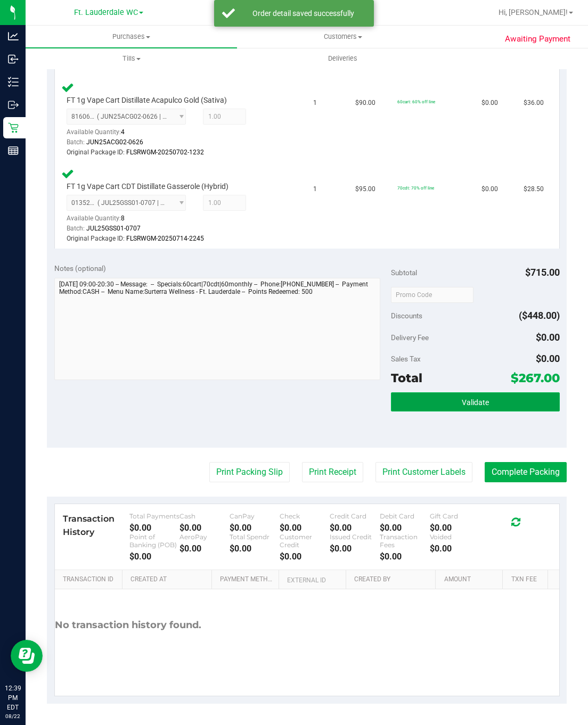  What do you see at coordinates (342, 37) in the screenshot?
I see `span: Customers` at bounding box center [342, 37].